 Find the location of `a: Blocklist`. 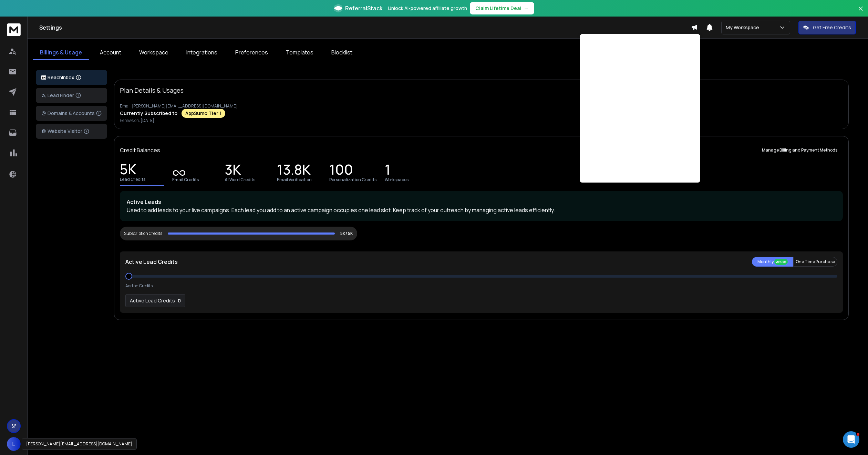

a: Blocklist is located at coordinates (342, 52).